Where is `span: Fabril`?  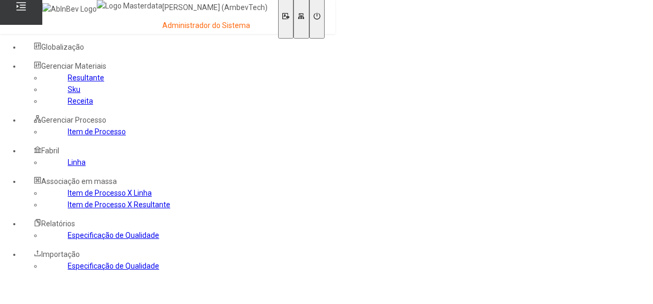 span: Fabril is located at coordinates (50, 151).